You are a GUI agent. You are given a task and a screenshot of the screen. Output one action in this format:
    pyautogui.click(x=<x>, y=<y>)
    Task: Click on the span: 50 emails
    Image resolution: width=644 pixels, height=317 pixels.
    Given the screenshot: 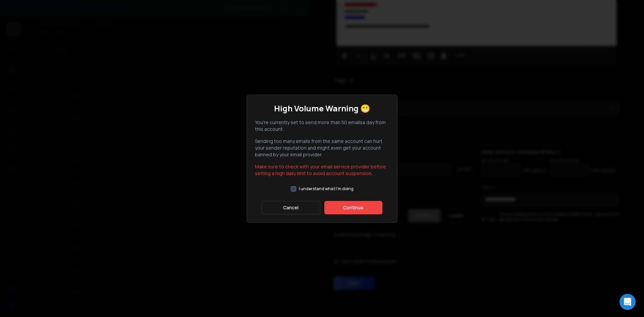 What is the action you would take?
    pyautogui.click(x=352, y=122)
    